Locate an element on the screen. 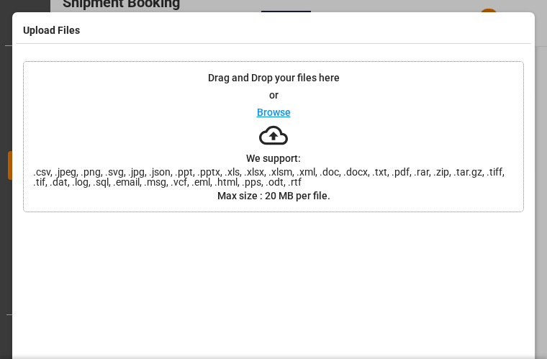  p: Browse is located at coordinates (273, 112).